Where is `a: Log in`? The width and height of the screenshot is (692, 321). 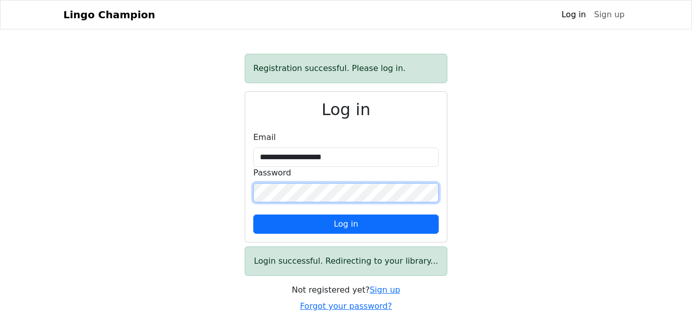
a: Log in is located at coordinates (573, 15).